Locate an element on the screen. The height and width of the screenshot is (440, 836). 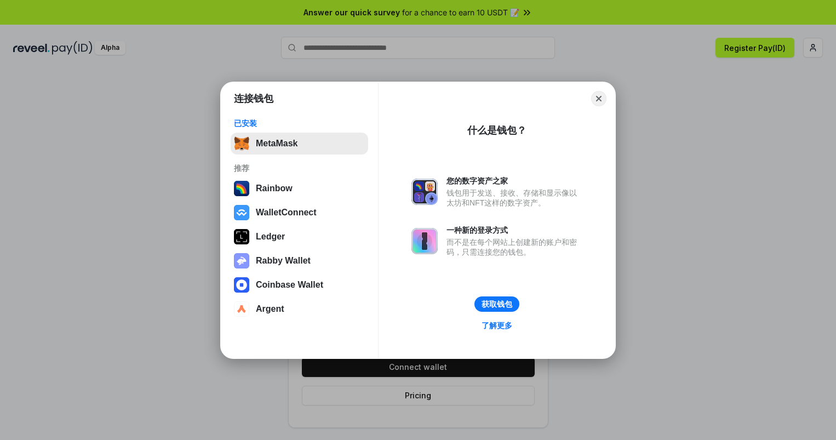
div: Ledger is located at coordinates (270, 237).